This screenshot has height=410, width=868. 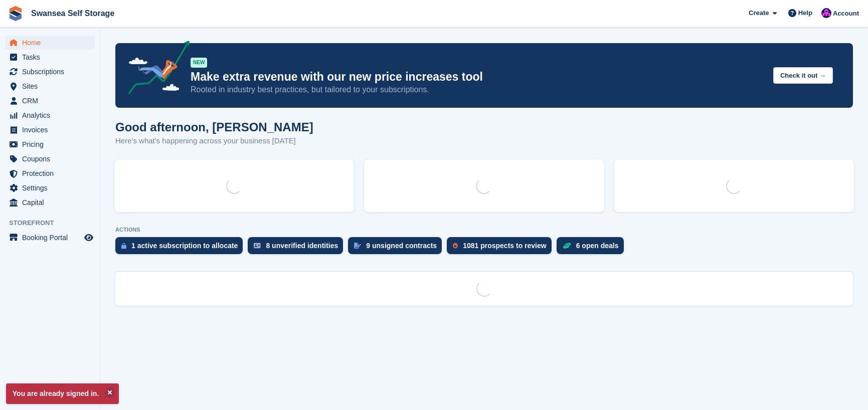 I want to click on span: Sites, so click(x=52, y=86).